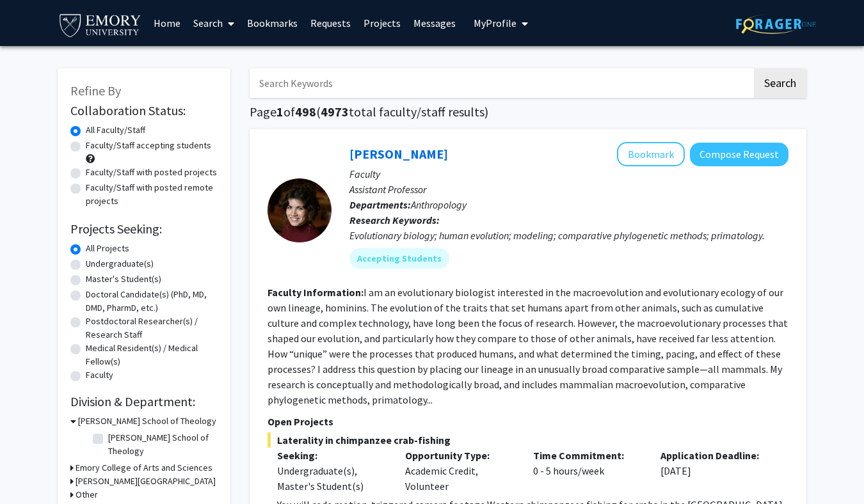 This screenshot has height=504, width=864. What do you see at coordinates (330, 23) in the screenshot?
I see `a: Requests` at bounding box center [330, 23].